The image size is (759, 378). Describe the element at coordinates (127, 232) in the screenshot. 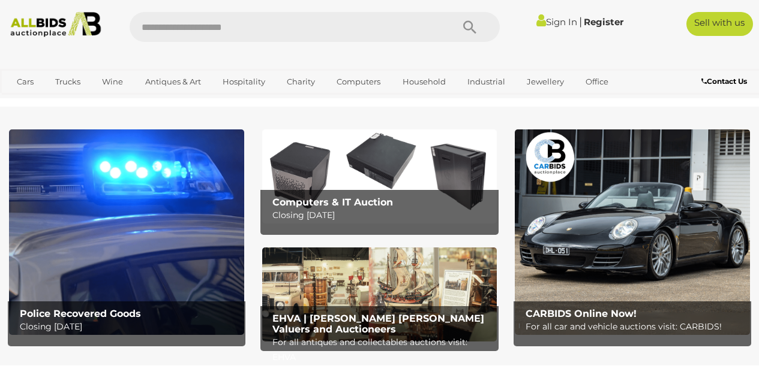

I see `img: Police Recovered Goods` at that location.